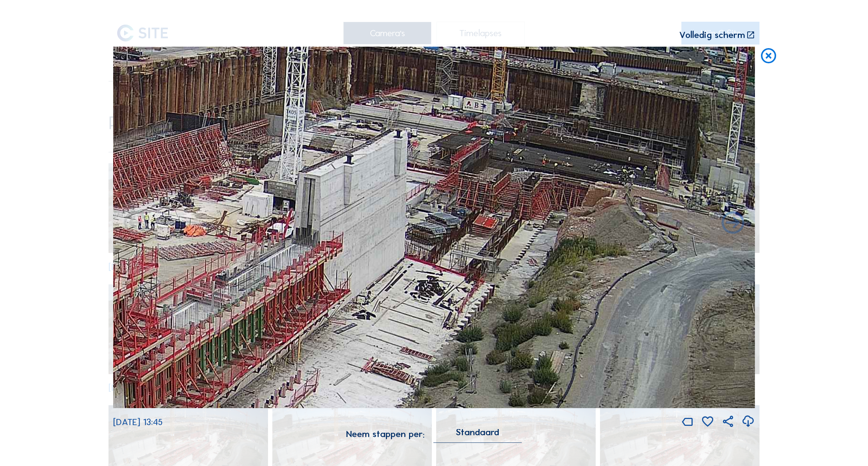 The width and height of the screenshot is (868, 466). I want to click on div: Neem stappen per:, so click(385, 434).